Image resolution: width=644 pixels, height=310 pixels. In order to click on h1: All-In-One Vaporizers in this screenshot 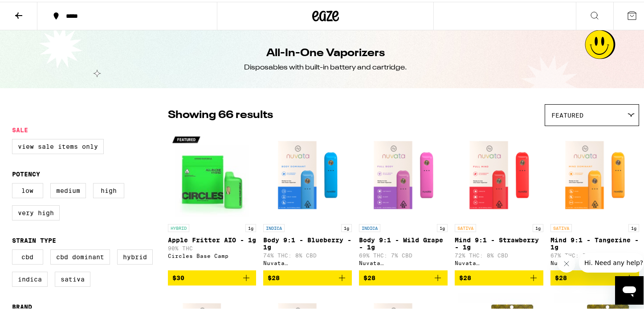, I will do `click(325, 51)`.